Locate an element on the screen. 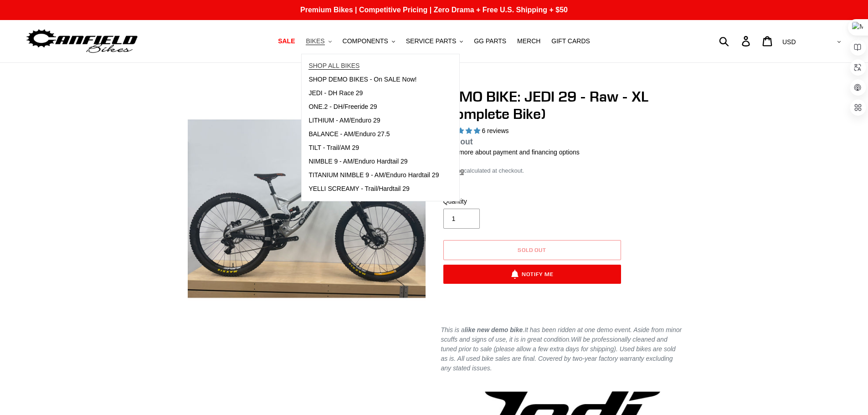 The height and width of the screenshot is (415, 868). div: calculated at checkout. is located at coordinates (562, 171).